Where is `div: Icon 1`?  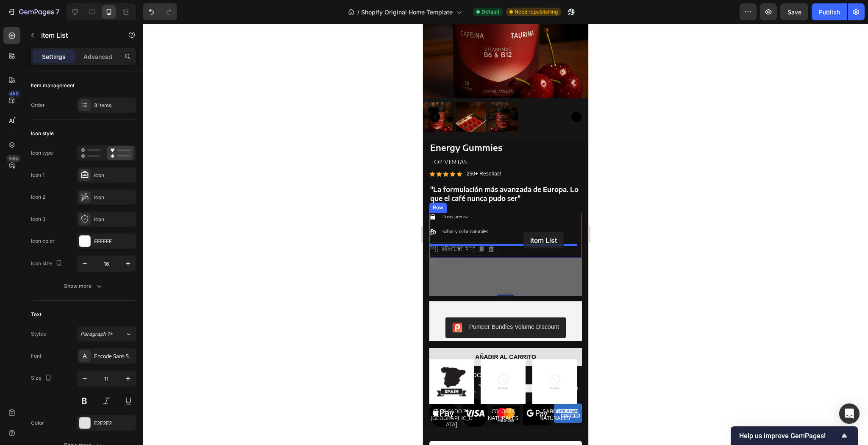
div: Icon 1 is located at coordinates (38, 175).